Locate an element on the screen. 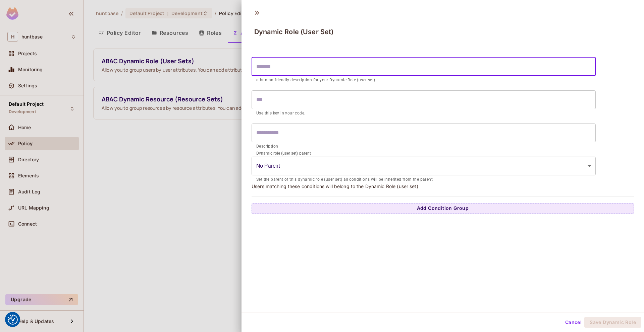 This screenshot has width=644, height=332. label: Dynamic role (user set) parent is located at coordinates (283, 153).